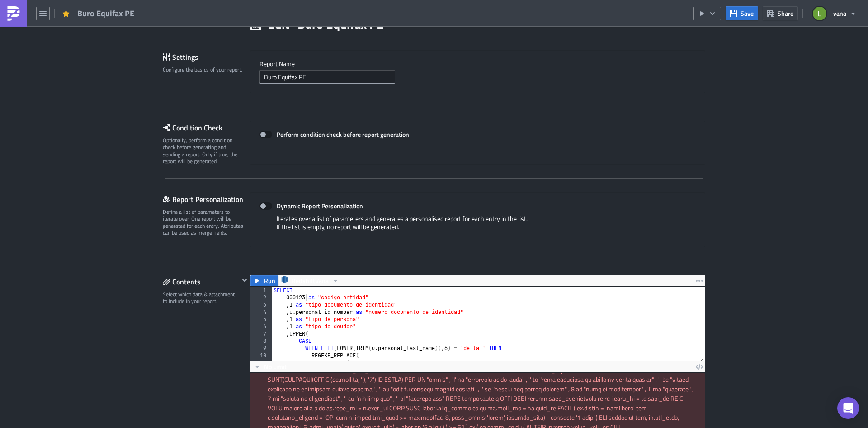 The image size is (868, 428). Describe the element at coordinates (781, 13) in the screenshot. I see `button: Share` at that location.